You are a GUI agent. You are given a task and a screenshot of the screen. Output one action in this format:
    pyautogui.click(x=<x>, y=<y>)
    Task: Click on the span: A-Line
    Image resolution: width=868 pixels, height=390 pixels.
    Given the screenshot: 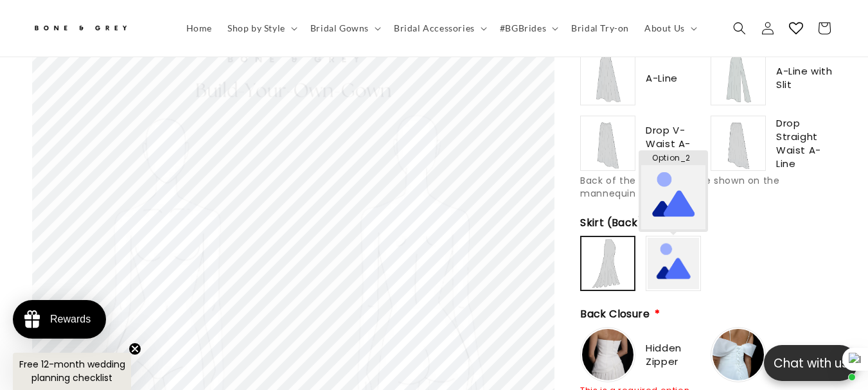 What is the action you would take?
    pyautogui.click(x=662, y=78)
    